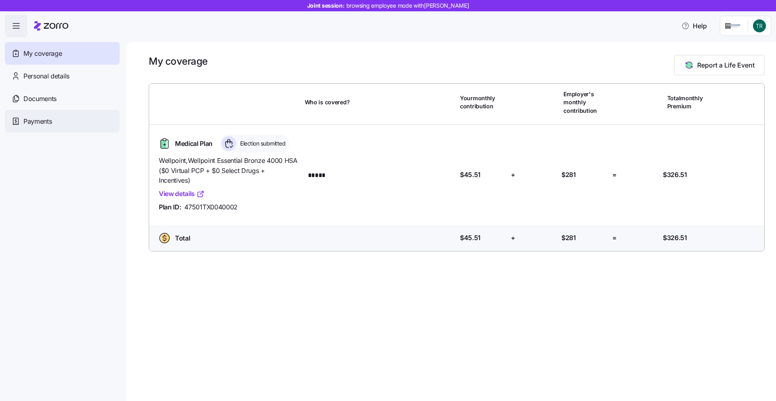 The image size is (776, 401). What do you see at coordinates (726, 65) in the screenshot?
I see `span: Report a Life Event` at bounding box center [726, 65].